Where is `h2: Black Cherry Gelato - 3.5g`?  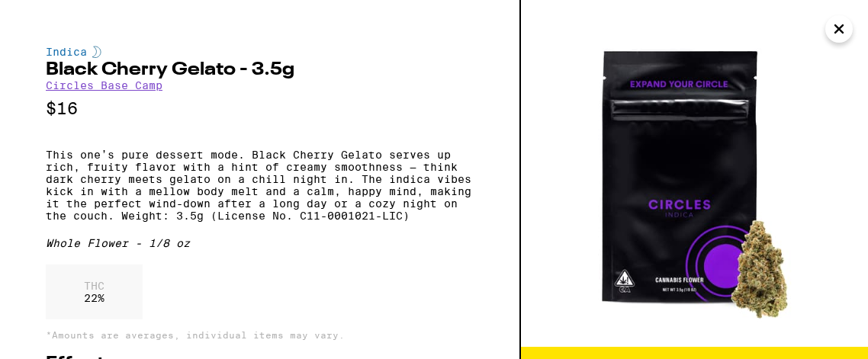
h2: Black Cherry Gelato - 3.5g is located at coordinates (259, 70).